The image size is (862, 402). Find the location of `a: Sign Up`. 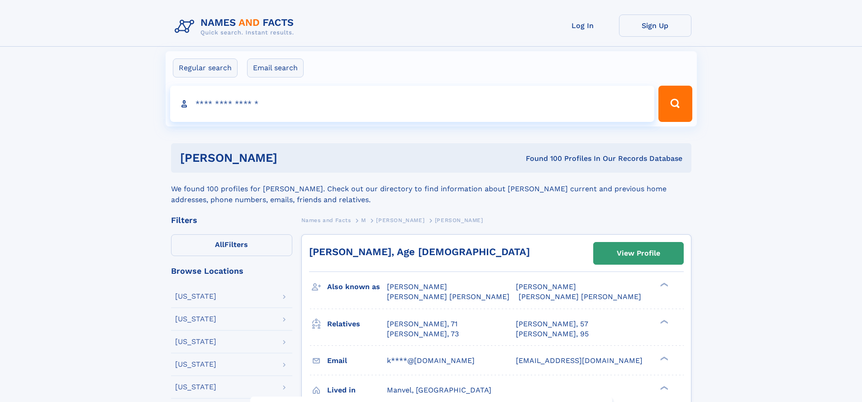

a: Sign Up is located at coordinates (655, 25).